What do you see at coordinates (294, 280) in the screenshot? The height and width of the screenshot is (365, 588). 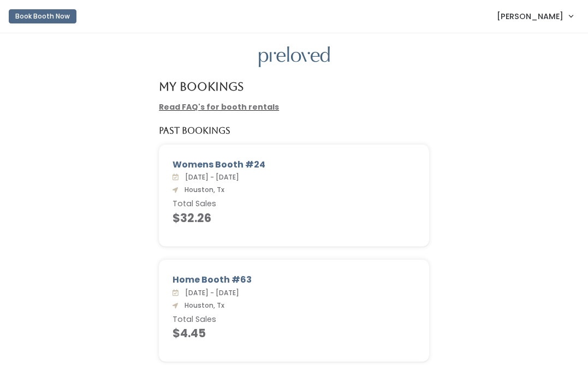 I see `div: Home Booth #63` at bounding box center [294, 280].